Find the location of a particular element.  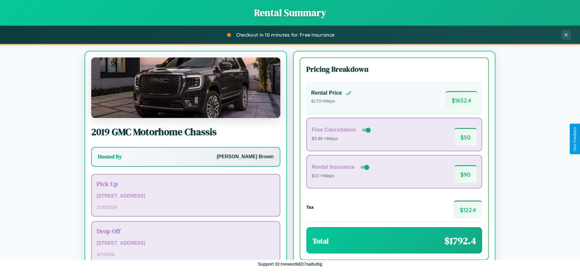

span: $ 122.4 is located at coordinates (468, 209).